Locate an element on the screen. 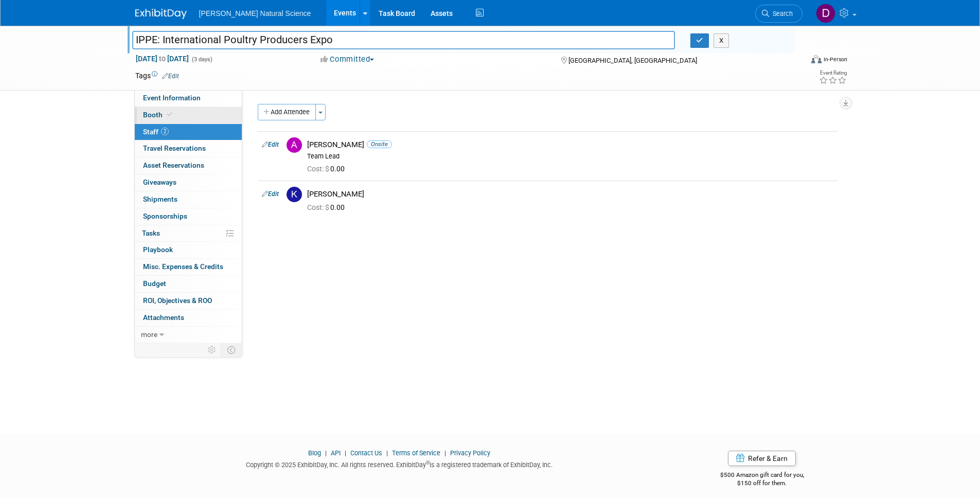 The image size is (980, 498). span: Attachments is located at coordinates (164, 318).